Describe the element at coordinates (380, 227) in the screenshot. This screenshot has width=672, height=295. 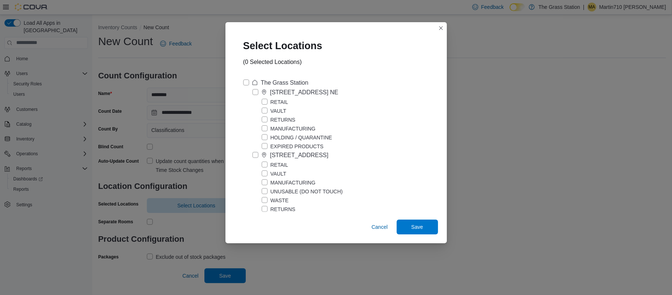
I see `span: Cancel` at that location.